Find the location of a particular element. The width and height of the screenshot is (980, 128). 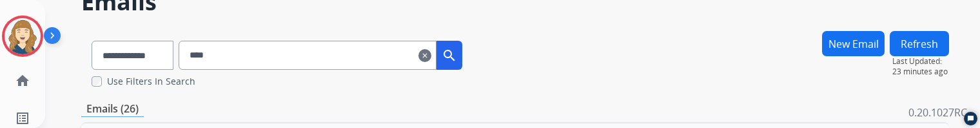

mat-icon: search is located at coordinates (449, 56).